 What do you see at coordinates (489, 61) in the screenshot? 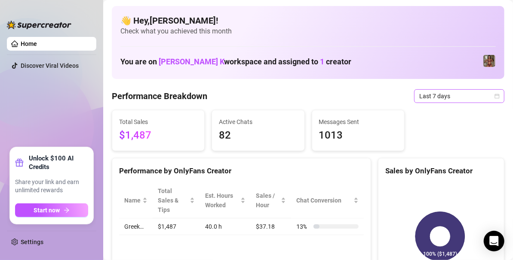
I see `img: Greek` at bounding box center [489, 61].